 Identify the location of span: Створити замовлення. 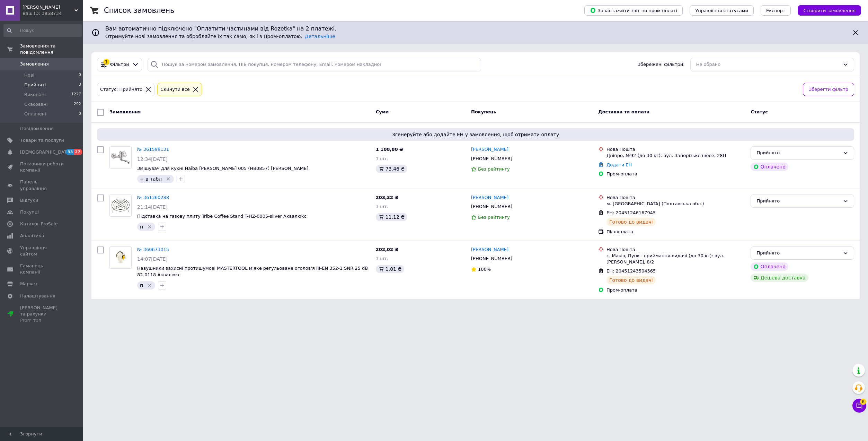
(829, 11).